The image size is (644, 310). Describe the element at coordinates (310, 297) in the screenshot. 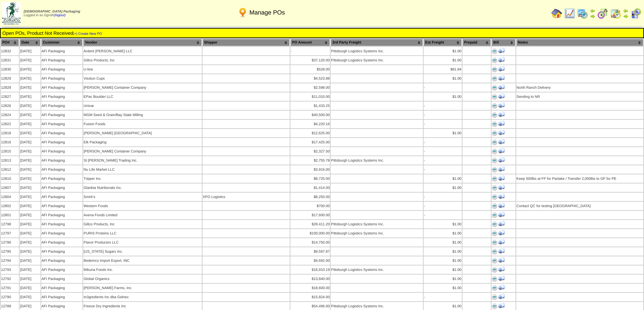

I see `div: $15,824.00` at that location.